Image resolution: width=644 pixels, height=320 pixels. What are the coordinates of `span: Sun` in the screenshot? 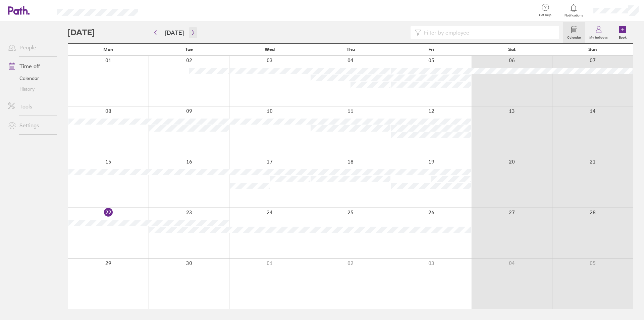 It's located at (592, 49).